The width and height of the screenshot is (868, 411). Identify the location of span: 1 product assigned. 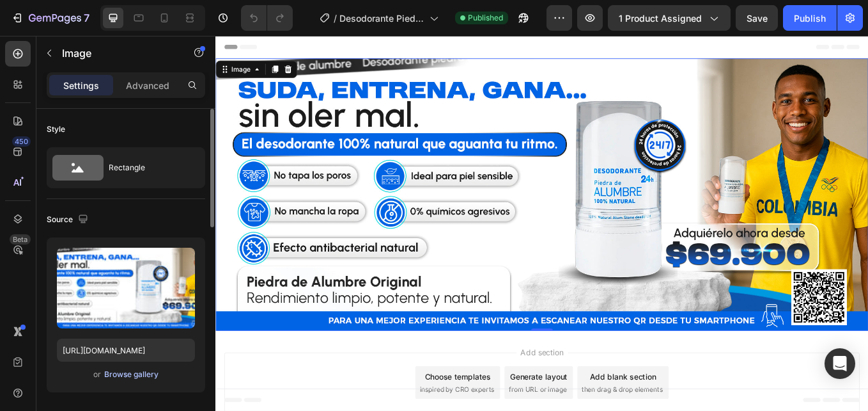
(660, 18).